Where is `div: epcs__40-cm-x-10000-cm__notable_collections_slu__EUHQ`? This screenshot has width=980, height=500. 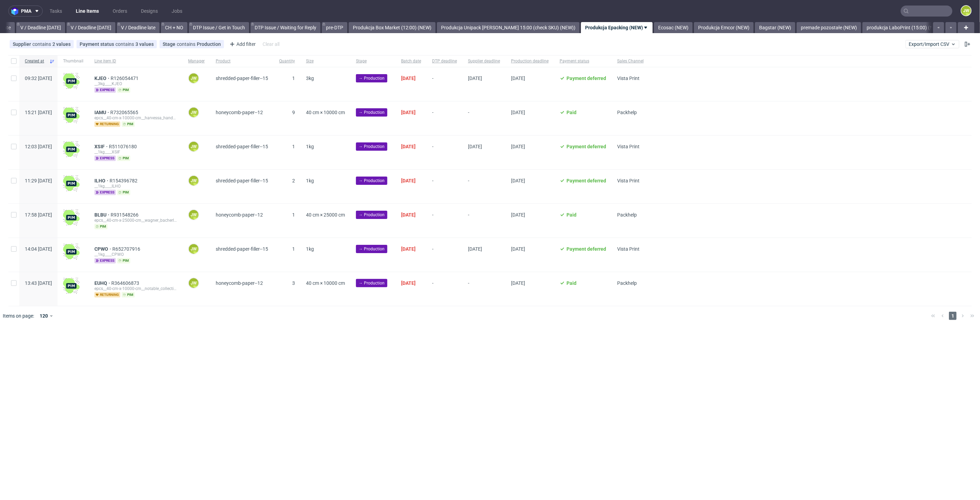 div: epcs__40-cm-x-10000-cm__notable_collections_slu__EUHQ is located at coordinates (136, 289).